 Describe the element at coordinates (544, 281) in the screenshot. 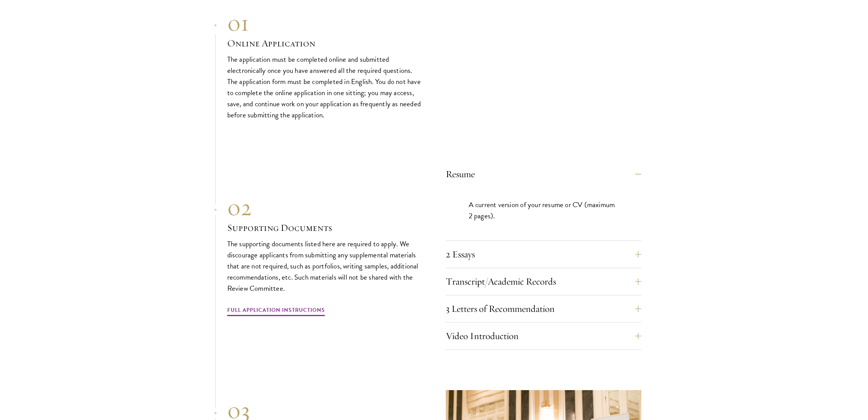

I see `button: Transcript/Academic Records` at that location.